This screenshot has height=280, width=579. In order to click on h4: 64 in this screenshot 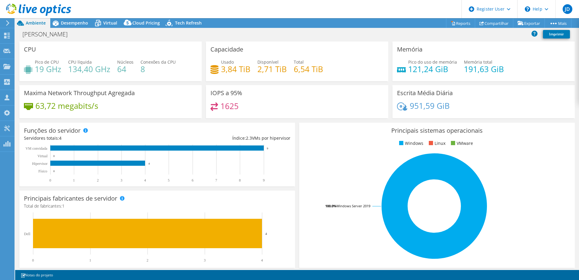, I will do `click(125, 69)`.